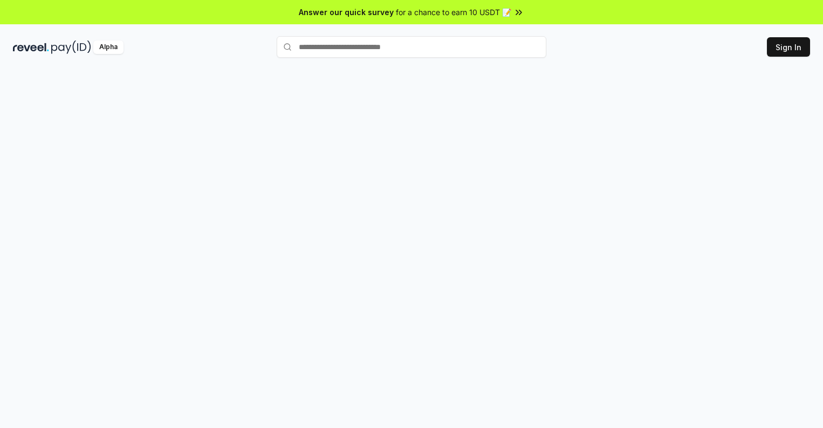 The width and height of the screenshot is (823, 428). Describe the element at coordinates (31, 47) in the screenshot. I see `img: reveel_dark` at that location.